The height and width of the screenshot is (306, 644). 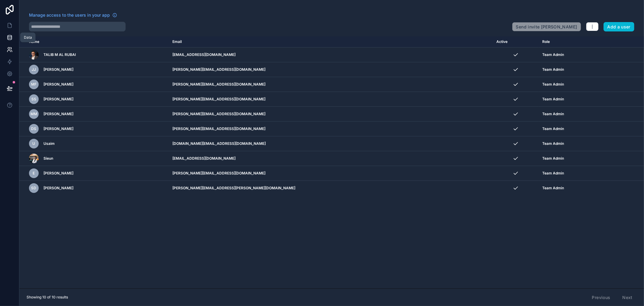 I want to click on span: JJ, so click(x=34, y=70).